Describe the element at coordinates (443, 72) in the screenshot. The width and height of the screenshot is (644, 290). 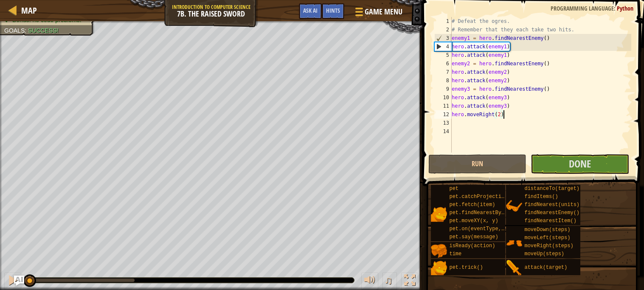
I see `div: 7` at that location.